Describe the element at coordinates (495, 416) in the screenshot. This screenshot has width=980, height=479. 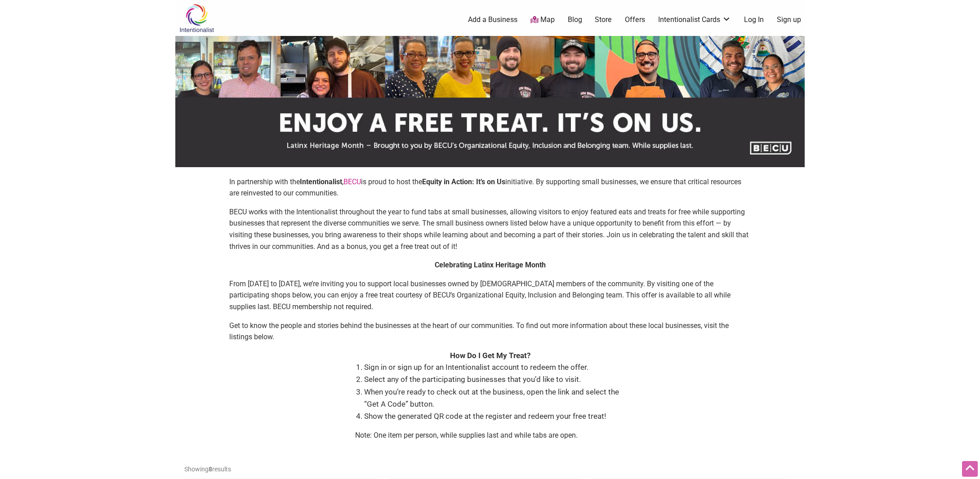
I see `li: Show the generated QR code at the register and redeem your free treat!` at that location.